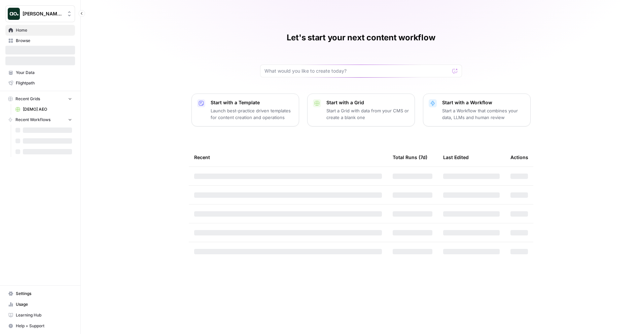 Image resolution: width=641 pixels, height=334 pixels. What do you see at coordinates (40, 99) in the screenshot?
I see `button: Recent Grids` at bounding box center [40, 99].